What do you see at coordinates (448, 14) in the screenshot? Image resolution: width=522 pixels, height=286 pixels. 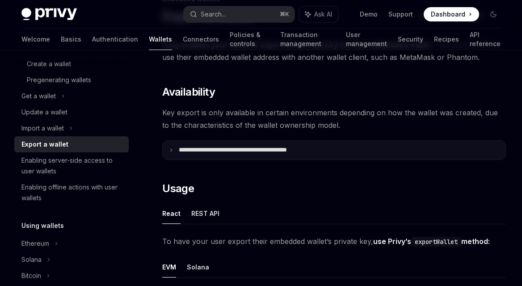 I see `span: Dashboard` at bounding box center [448, 14].